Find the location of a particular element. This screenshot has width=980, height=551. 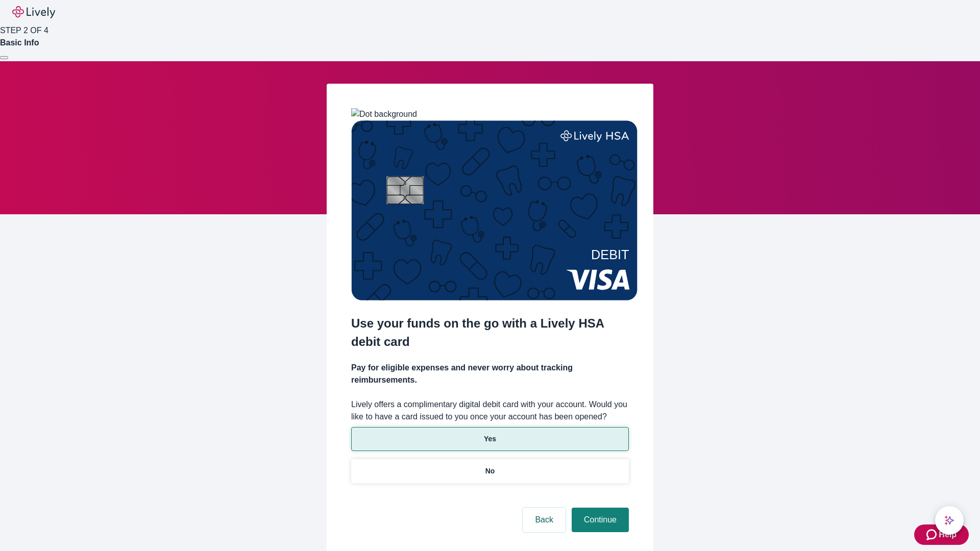

h2: Use your funds on the go with a Lively HSA debit card is located at coordinates (490, 333).